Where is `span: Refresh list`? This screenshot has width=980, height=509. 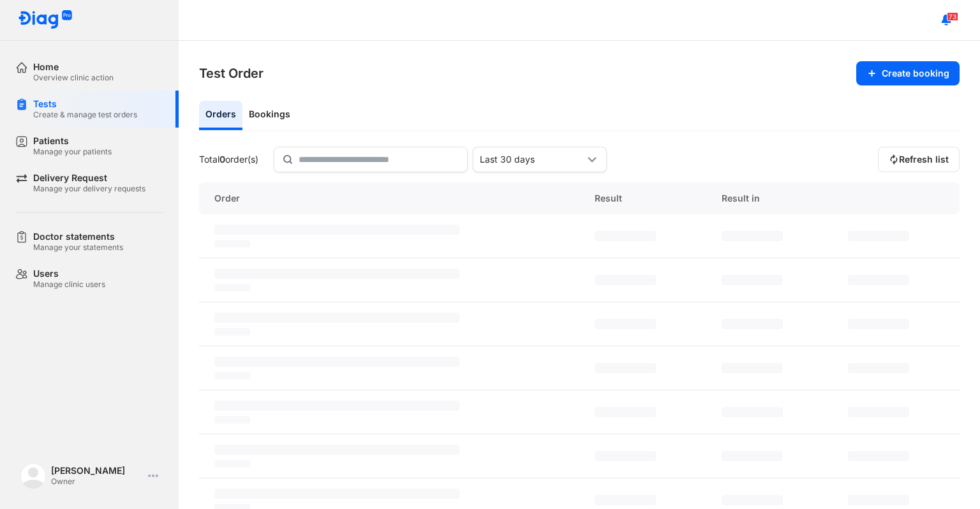 span: Refresh list is located at coordinates (924, 159).